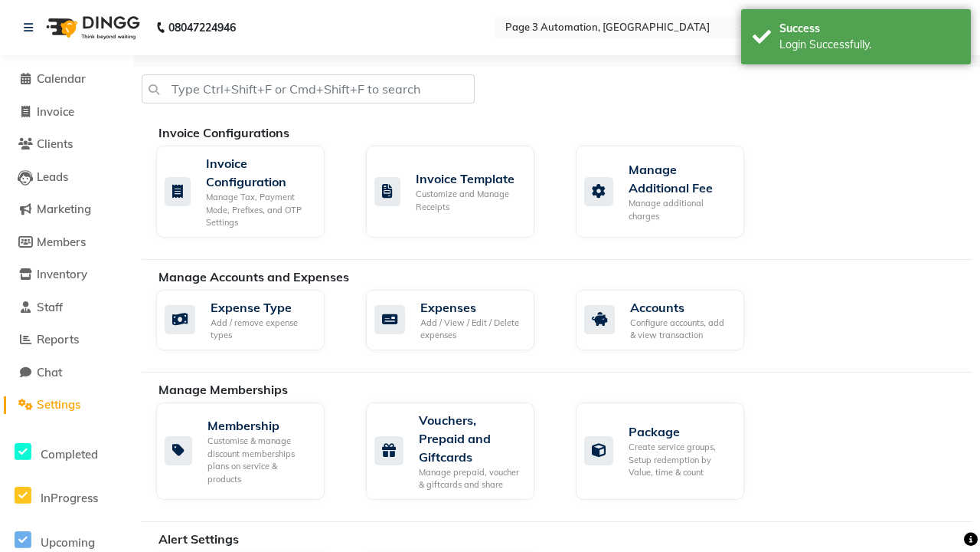  What do you see at coordinates (59, 404) in the screenshot?
I see `span: Settings` at bounding box center [59, 404].